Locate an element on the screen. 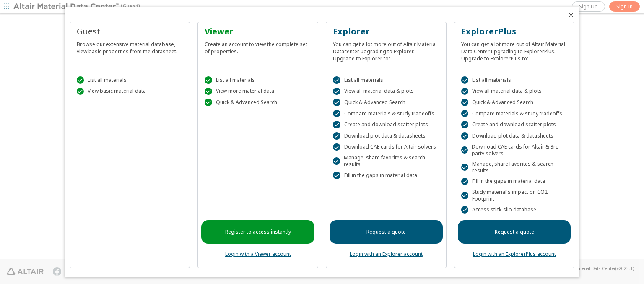 The height and width of the screenshot is (284, 644). a: Register to access instantly is located at coordinates (258, 231).